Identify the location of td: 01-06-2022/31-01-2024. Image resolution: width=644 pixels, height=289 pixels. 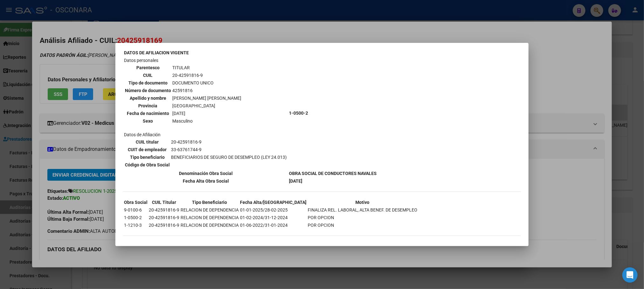
(273, 225).